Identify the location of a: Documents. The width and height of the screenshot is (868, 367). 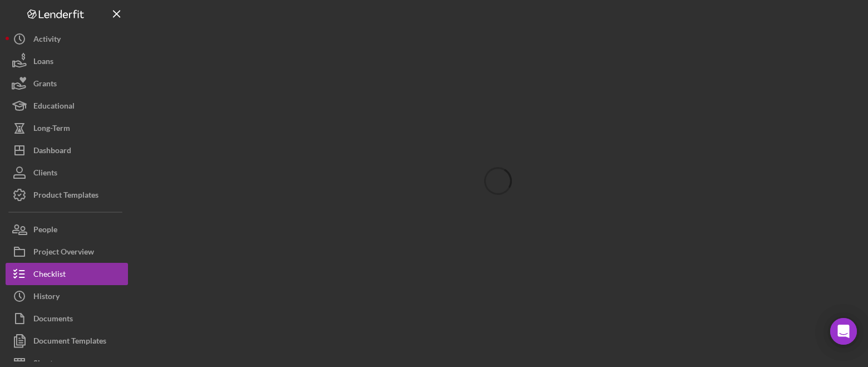
(67, 319).